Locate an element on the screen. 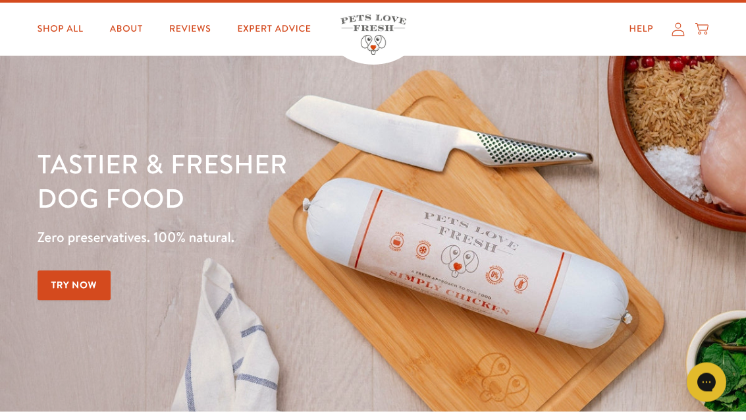 Image resolution: width=746 pixels, height=420 pixels. a: Shop All is located at coordinates (61, 30).